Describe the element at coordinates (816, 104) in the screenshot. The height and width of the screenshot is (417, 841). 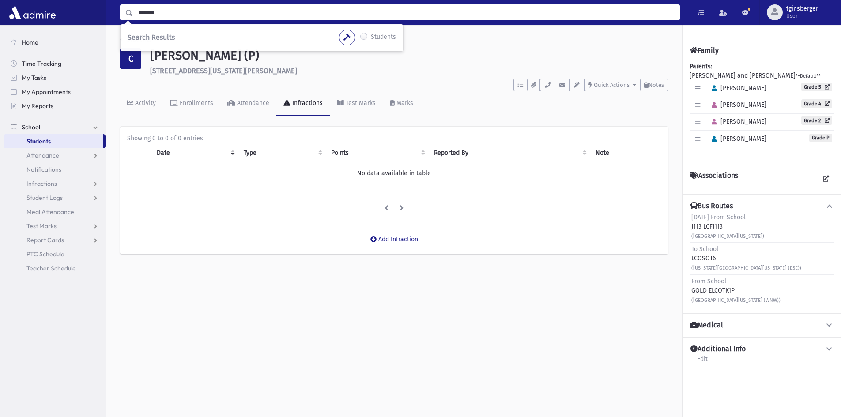
I see `a: Grade 4` at that location.